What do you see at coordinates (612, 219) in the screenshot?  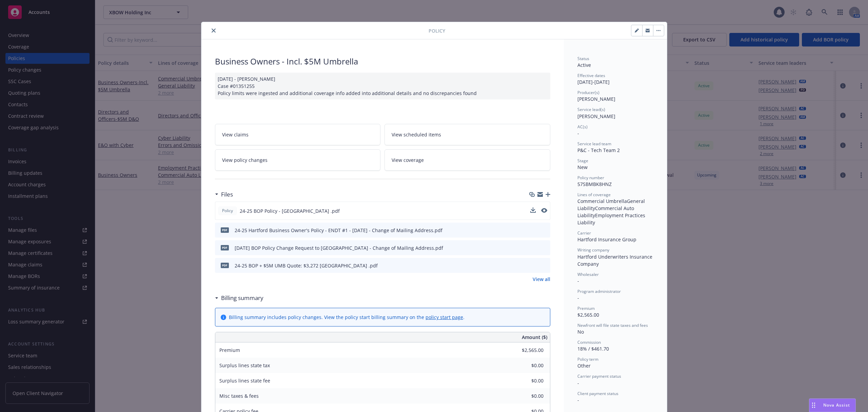 I see `span: Employment Practices Liability` at bounding box center [612, 219].